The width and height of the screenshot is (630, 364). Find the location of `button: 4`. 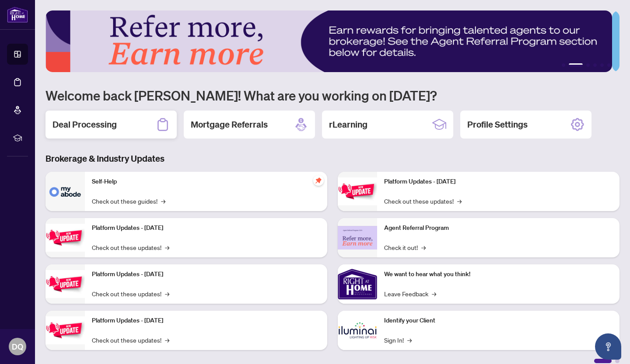

button: 4 is located at coordinates (595, 65).